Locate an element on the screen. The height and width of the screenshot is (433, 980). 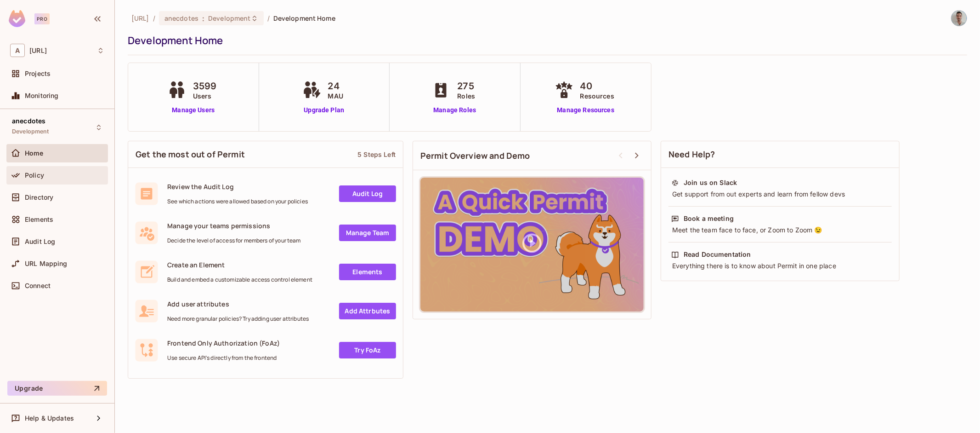
span: Add user attributes is located at coordinates (238, 304).